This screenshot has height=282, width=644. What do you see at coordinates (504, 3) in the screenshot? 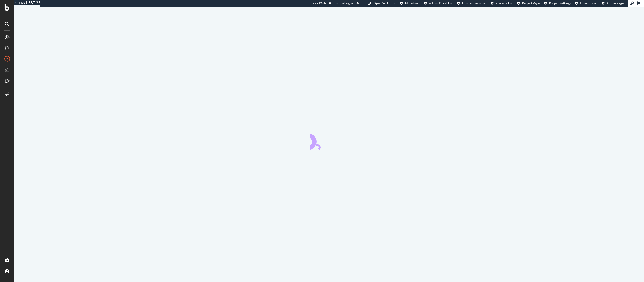
I see `span: Projects List` at bounding box center [504, 3].